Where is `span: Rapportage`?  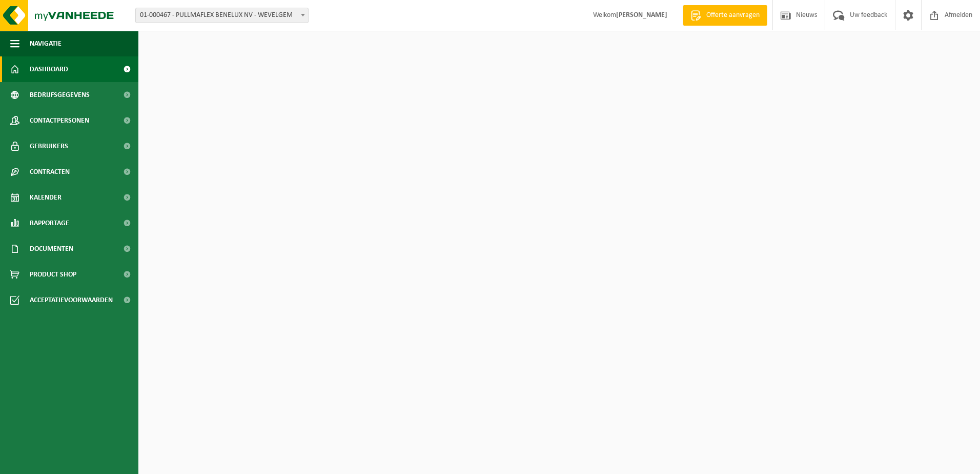
span: Rapportage is located at coordinates (49, 223).